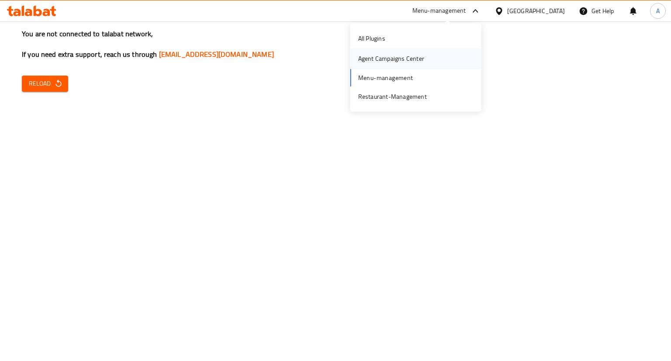 The width and height of the screenshot is (671, 361). What do you see at coordinates (45, 83) in the screenshot?
I see `span: Reload` at bounding box center [45, 83].